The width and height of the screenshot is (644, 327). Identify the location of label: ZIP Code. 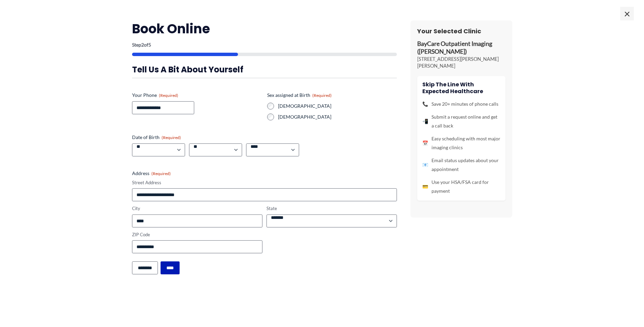
(197, 235).